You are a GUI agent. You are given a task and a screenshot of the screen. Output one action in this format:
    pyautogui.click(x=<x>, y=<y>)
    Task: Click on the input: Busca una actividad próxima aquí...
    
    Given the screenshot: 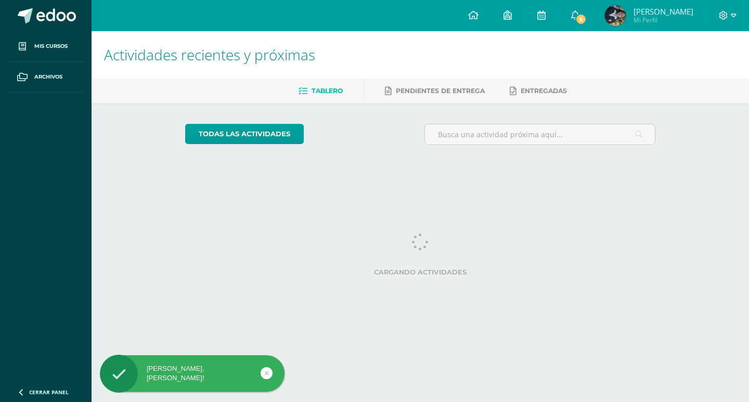 What is the action you would take?
    pyautogui.click(x=540, y=134)
    